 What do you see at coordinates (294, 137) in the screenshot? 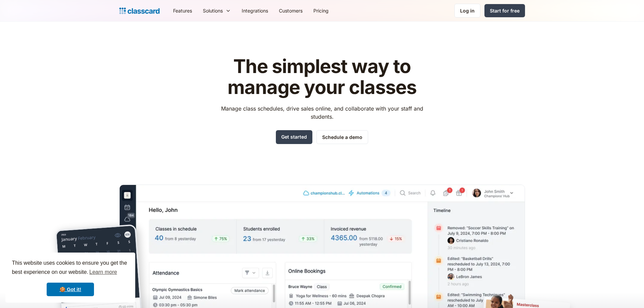
I see `a: Get started` at bounding box center [294, 137].